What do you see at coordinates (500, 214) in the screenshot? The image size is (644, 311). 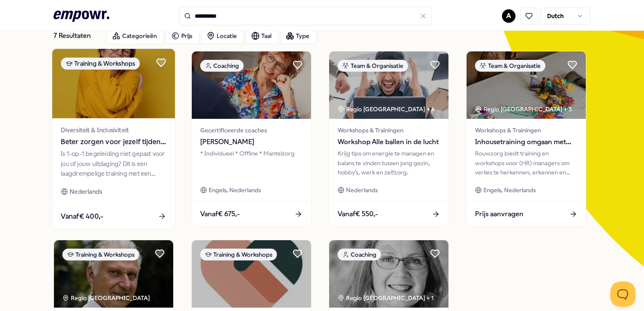 I see `span: Prijs aanvragen` at bounding box center [500, 214].